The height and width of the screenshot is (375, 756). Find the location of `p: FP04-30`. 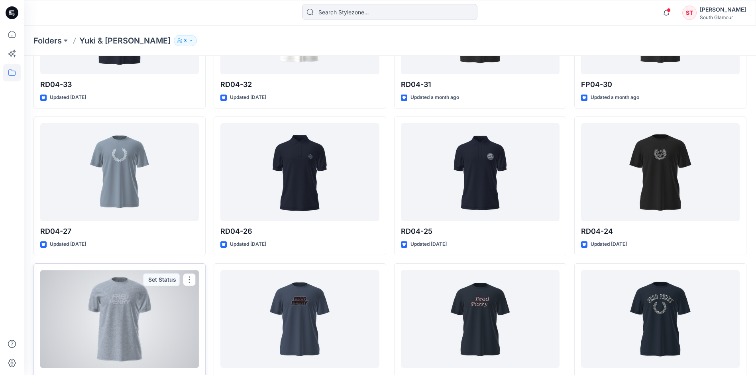

p: FP04-30 is located at coordinates (660, 84).